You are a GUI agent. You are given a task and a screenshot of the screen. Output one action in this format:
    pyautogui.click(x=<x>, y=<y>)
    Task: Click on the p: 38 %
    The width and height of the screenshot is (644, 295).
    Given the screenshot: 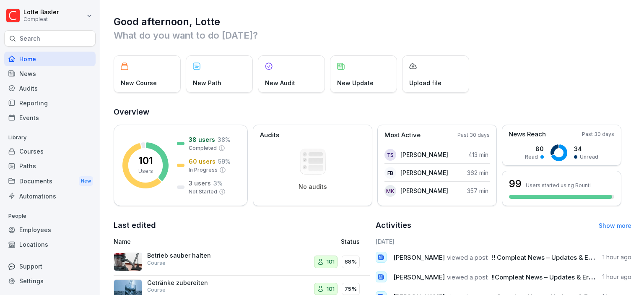 What is the action you would take?
    pyautogui.click(x=224, y=140)
    